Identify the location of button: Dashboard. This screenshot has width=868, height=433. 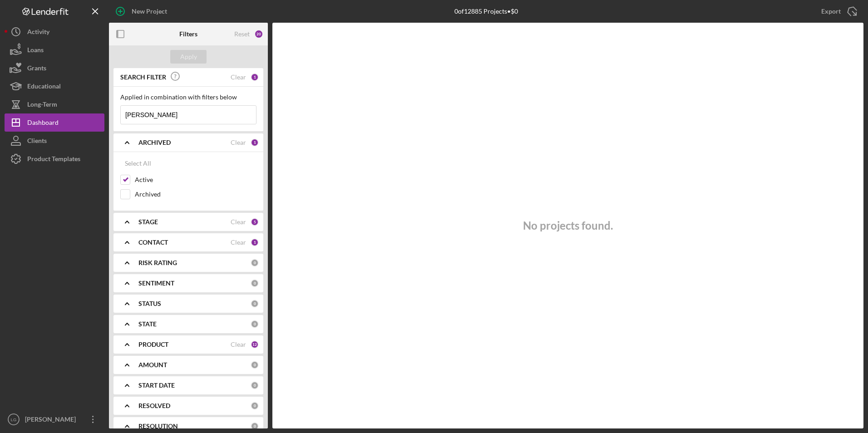
(54, 122).